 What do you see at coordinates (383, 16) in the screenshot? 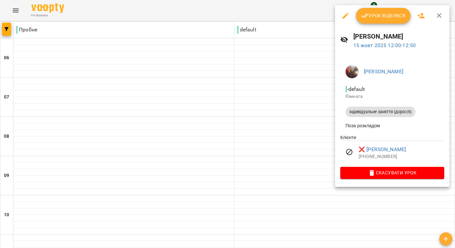
I see `span: Урок відбувся` at bounding box center [383, 16].